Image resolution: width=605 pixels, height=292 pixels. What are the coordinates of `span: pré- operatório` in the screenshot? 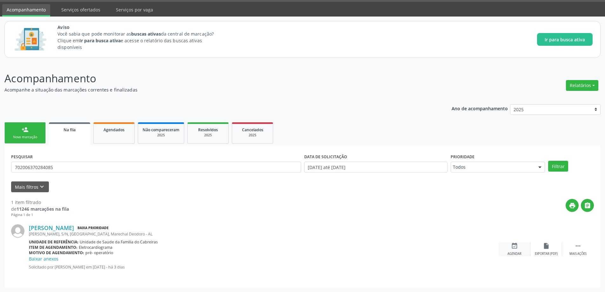 It's located at (99, 253).